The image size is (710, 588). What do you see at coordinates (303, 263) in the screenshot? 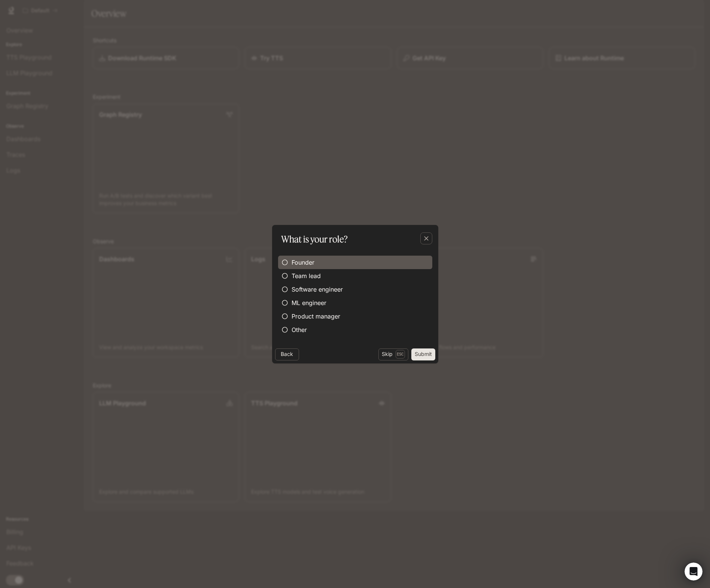
I see `span: Founder` at bounding box center [303, 263].